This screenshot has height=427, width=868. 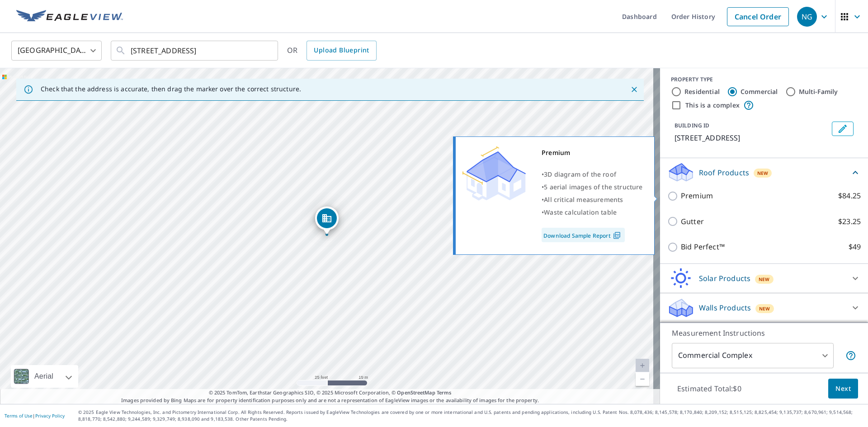 What do you see at coordinates (764, 334) in the screenshot?
I see `p: Measurement Instructions` at bounding box center [764, 334].